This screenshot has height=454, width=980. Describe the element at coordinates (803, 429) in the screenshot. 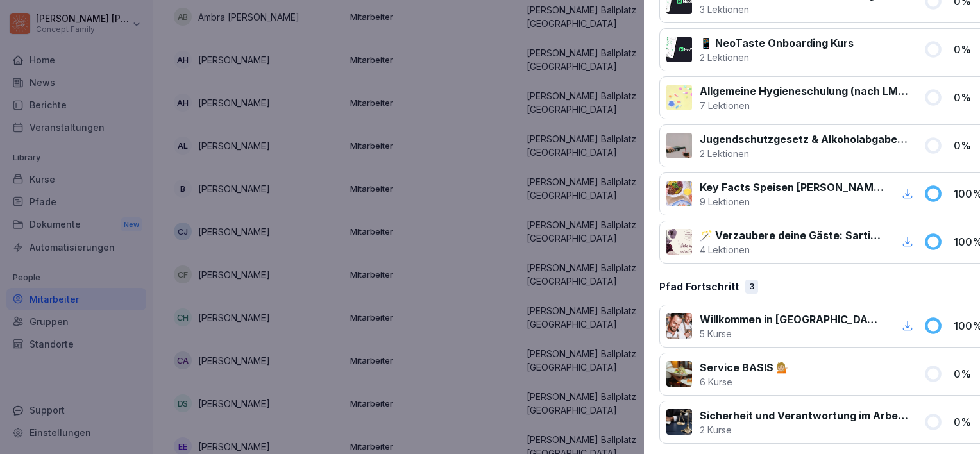

I see `p: 2 Kurse` at that location.